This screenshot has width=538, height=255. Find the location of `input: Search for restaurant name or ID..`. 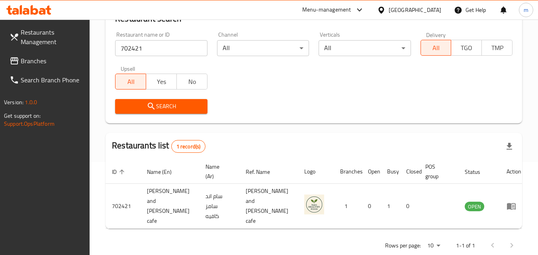

input: Search for restaurant name or ID.. is located at coordinates (161, 48).